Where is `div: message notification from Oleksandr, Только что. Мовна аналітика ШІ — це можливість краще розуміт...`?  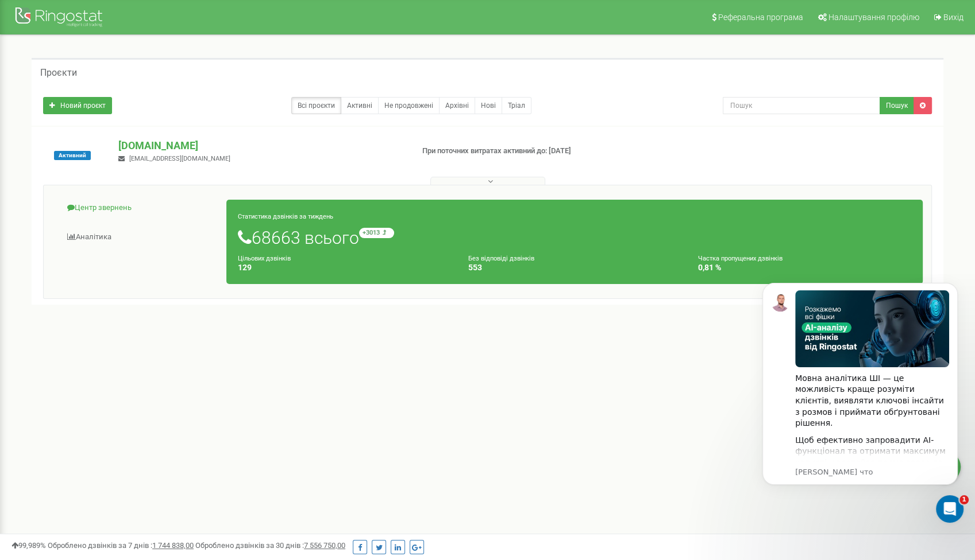 div: message notification from Oleksandr, Только что. Мовна аналітика ШІ — це можливість краще розуміт... is located at coordinates (115, 118).